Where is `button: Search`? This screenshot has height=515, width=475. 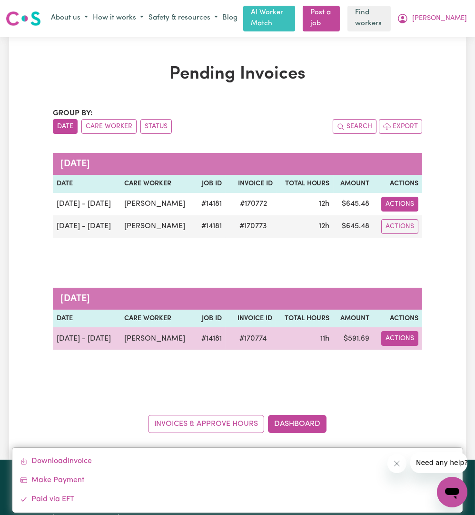
button: Search is located at coordinates (355, 126).